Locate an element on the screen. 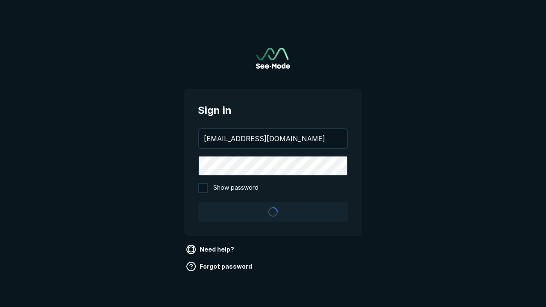 Image resolution: width=546 pixels, height=307 pixels. span: Sign in is located at coordinates (273, 110).